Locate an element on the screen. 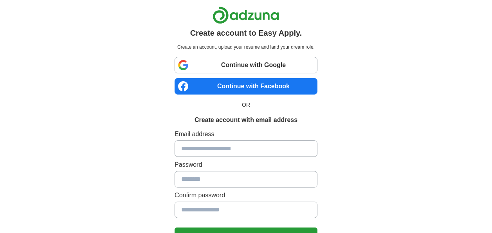 The height and width of the screenshot is (233, 492). img: Adzuna logo is located at coordinates (246, 15).